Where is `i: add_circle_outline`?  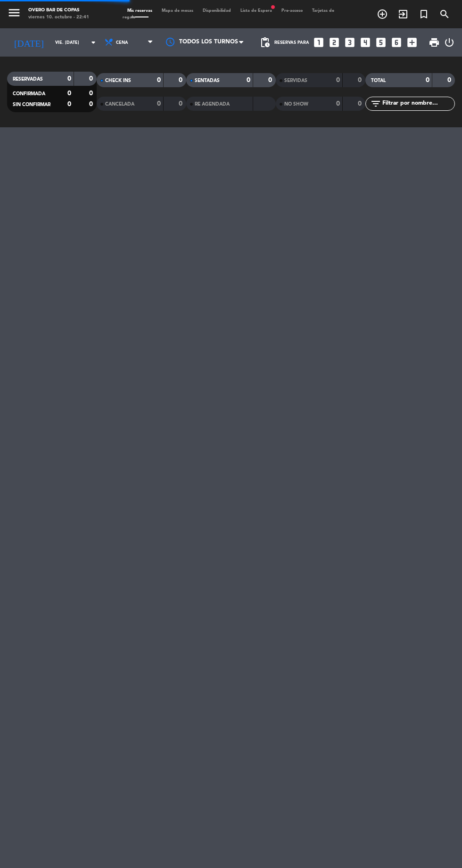
i: add_circle_outline is located at coordinates (383, 14).